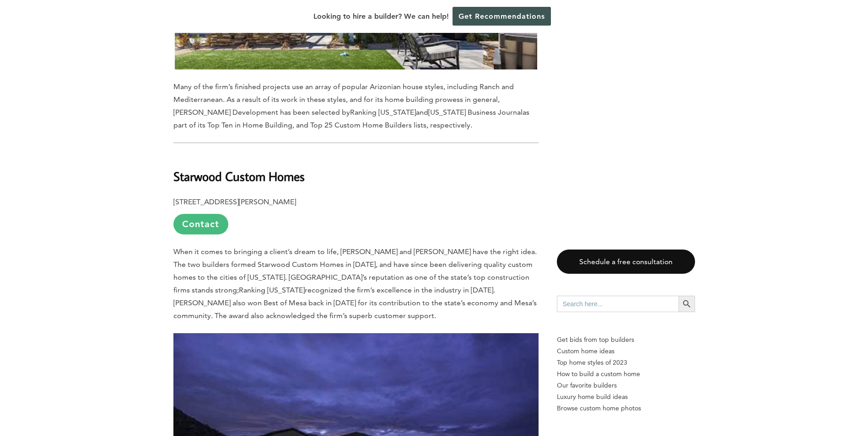 The width and height of the screenshot is (868, 436). Describe the element at coordinates (626, 374) in the screenshot. I see `p: How to build a custom home` at that location.